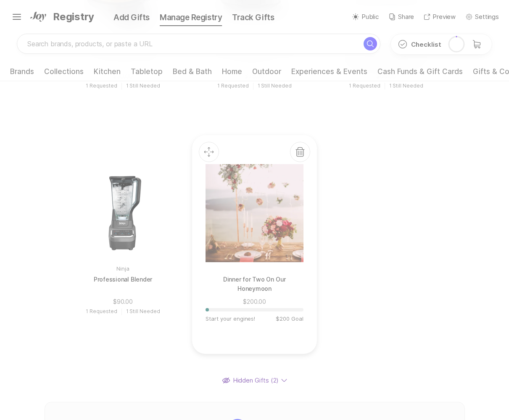 The height and width of the screenshot is (420, 509). Describe the element at coordinates (255, 380) in the screenshot. I see `button: Hidden Gifts (2)` at that location.